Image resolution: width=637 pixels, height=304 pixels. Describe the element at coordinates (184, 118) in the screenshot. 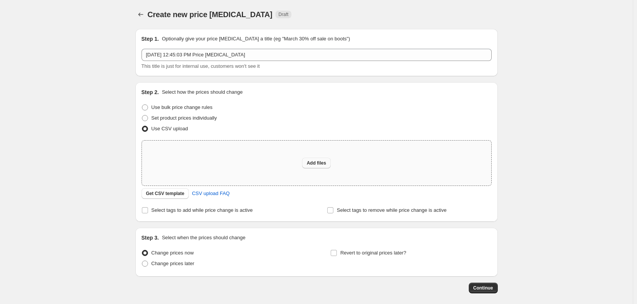

I see `span: Set product prices individually` at that location.